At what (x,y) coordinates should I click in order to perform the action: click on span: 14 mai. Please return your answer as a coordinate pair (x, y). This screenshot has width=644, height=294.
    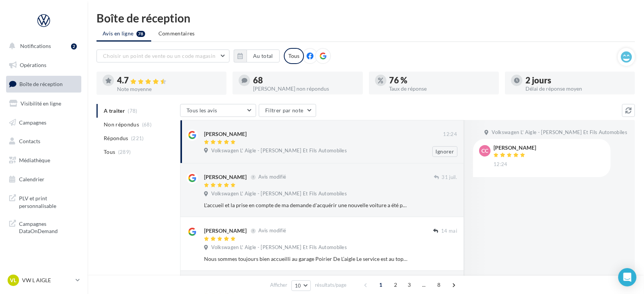
    Looking at the image, I should click on (449, 231).